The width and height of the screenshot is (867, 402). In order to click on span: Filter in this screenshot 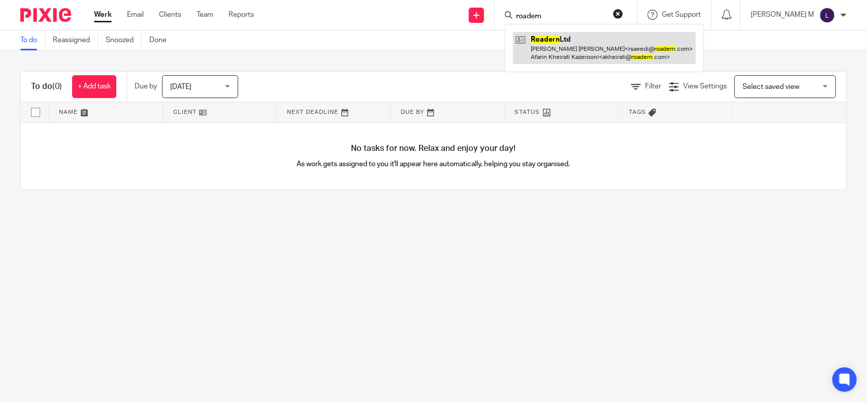, I will do `click(653, 86)`.